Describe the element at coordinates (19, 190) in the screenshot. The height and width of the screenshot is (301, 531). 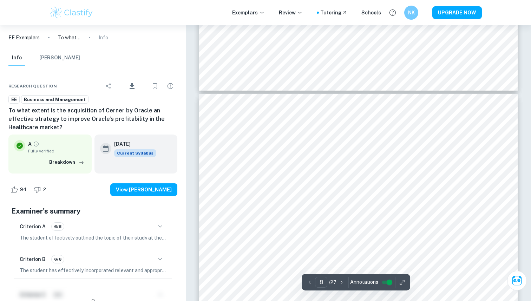
I see `div: Like` at that location.